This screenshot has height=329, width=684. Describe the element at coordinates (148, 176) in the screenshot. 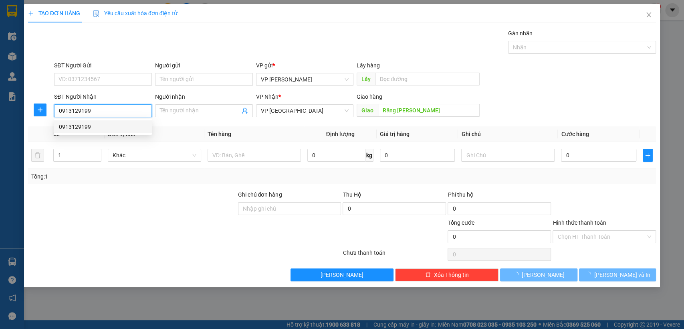

I see `div: Tổng: 1` at that location.